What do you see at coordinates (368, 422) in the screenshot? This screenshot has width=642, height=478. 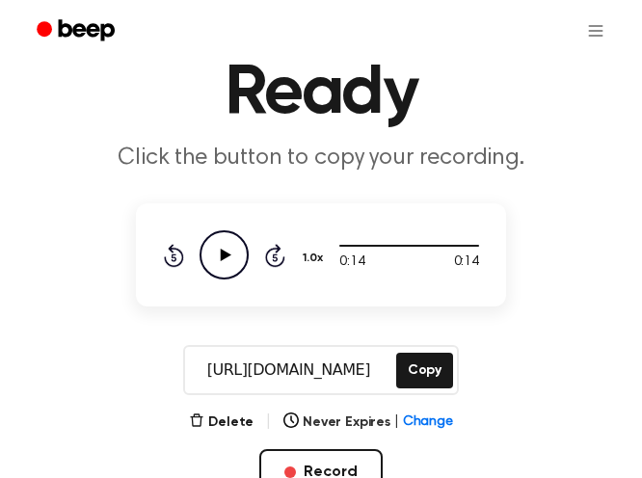 I see `button: Never Expires|Change` at bounding box center [368, 422].